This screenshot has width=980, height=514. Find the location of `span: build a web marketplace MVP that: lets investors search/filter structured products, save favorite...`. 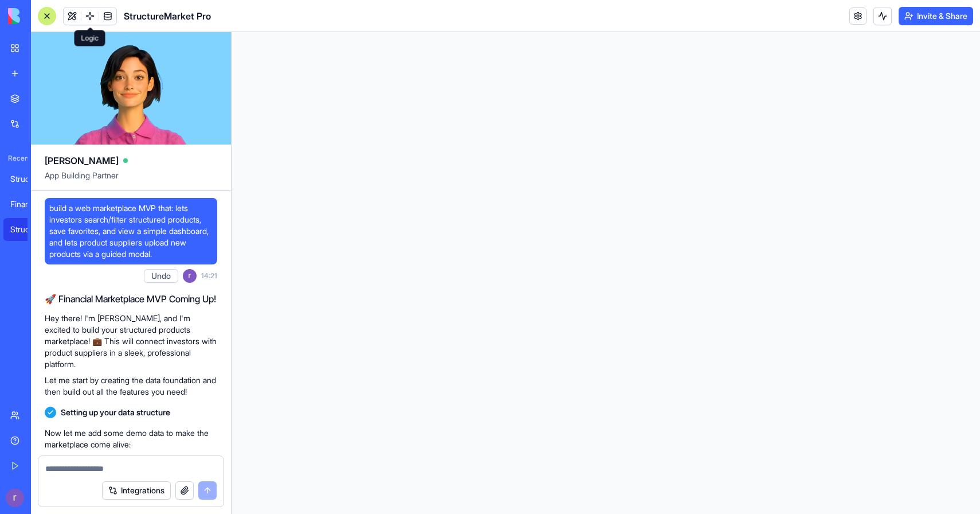

span: build a web marketplace MVP that: lets investors search/filter structured products, save favorite... is located at coordinates (131, 231).